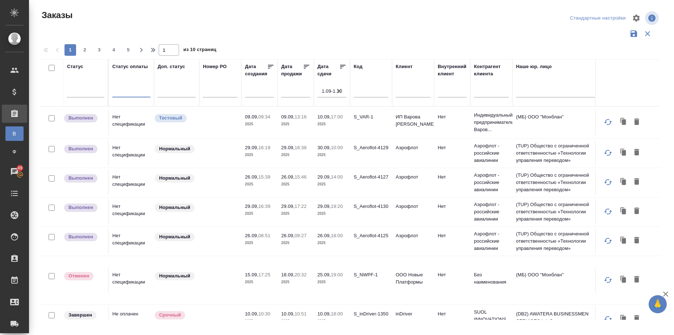 The width and height of the screenshot is (674, 335). I want to click on p: 25.09,, so click(324, 275).